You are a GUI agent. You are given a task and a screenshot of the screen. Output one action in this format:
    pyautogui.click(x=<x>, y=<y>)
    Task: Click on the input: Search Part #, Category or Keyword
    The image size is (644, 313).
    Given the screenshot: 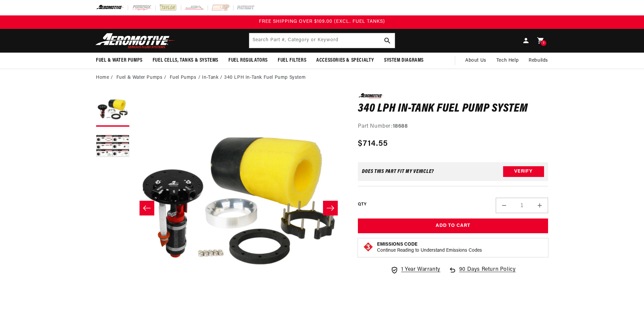 What is the action you would take?
    pyautogui.click(x=322, y=40)
    